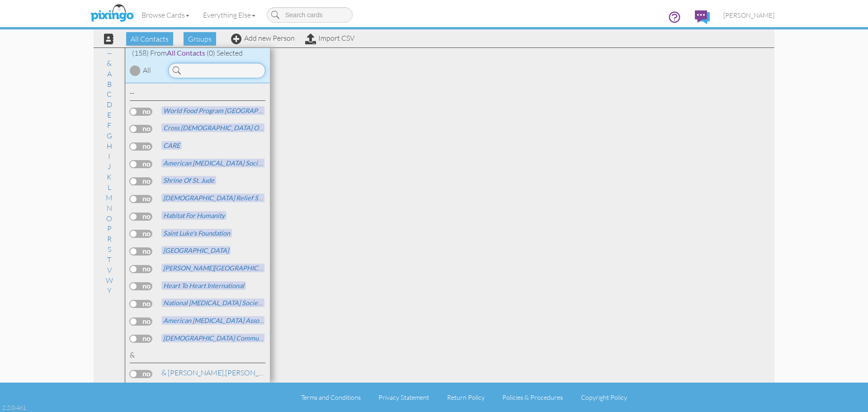 The image size is (868, 412). Describe the element at coordinates (147, 70) in the screenshot. I see `div: All` at that location.